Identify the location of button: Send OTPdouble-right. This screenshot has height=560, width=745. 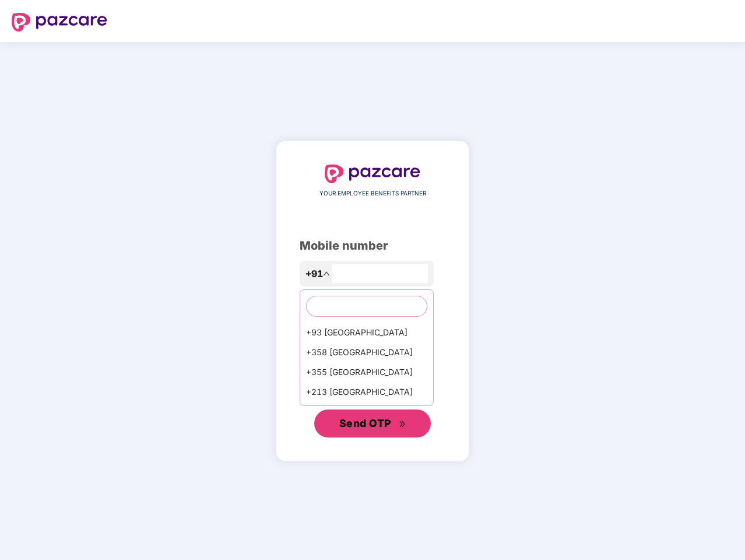
(372, 423).